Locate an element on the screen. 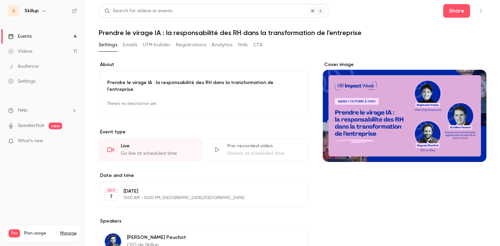 Image resolution: width=500 pixels, height=246 pixels. a: Manage is located at coordinates (68, 233).